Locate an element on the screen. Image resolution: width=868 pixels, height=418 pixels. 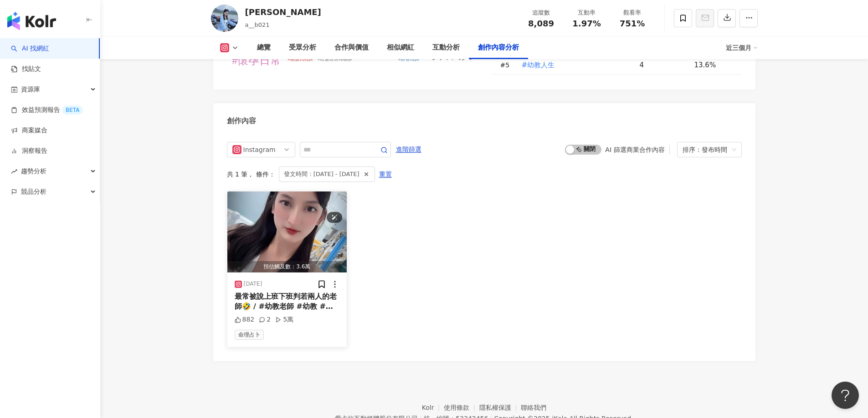
div: 排序：發布時間 is located at coordinates (705, 150).